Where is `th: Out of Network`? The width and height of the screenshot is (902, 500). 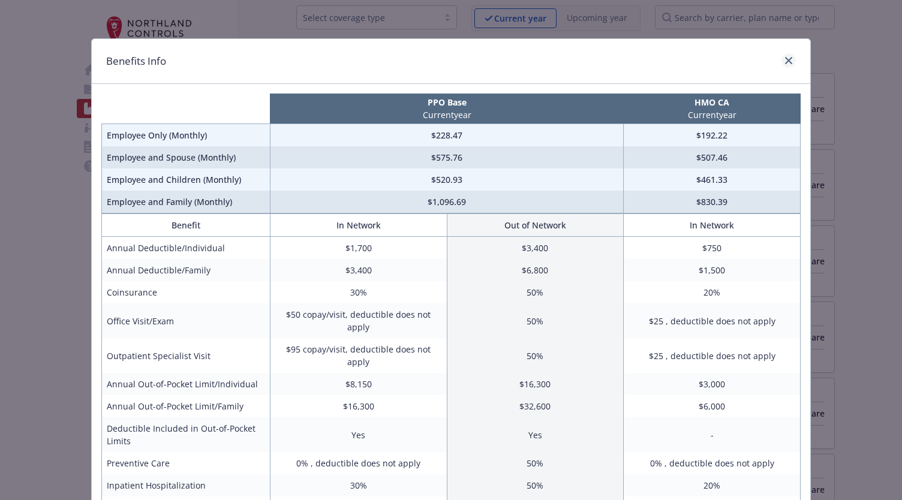
th: Out of Network is located at coordinates (535, 225).